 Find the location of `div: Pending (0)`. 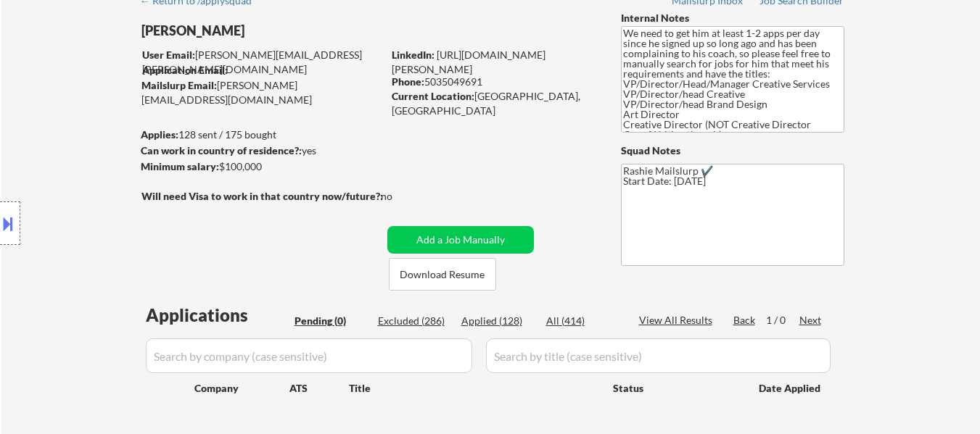

div: Pending (0) is located at coordinates (331, 321).